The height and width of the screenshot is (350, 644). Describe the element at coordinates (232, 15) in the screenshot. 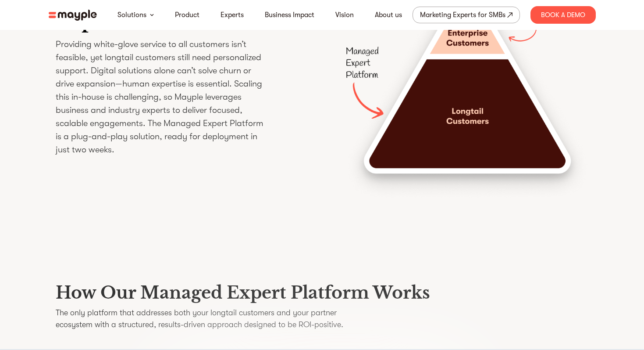

I see `a: Experts` at that location.